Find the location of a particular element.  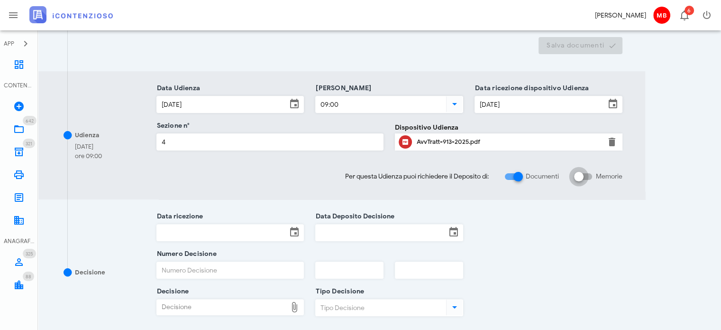

input: Ora Udienza is located at coordinates (380, 104).